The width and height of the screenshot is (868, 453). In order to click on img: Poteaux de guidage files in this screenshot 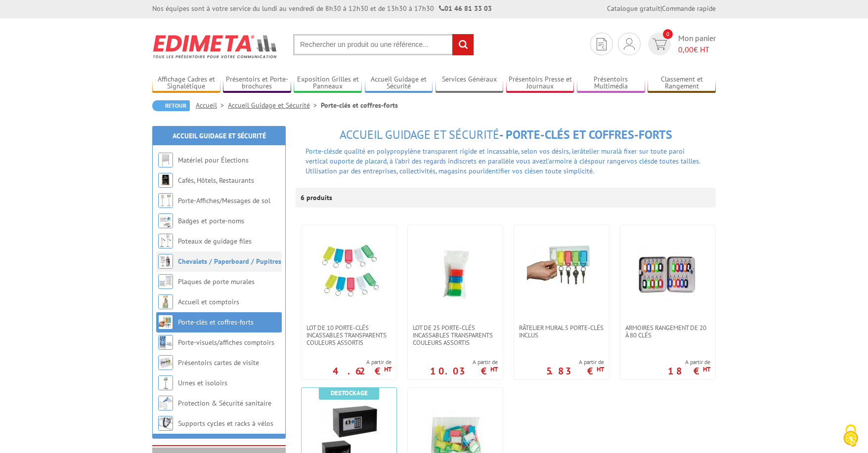, I will do `click(166, 241)`.